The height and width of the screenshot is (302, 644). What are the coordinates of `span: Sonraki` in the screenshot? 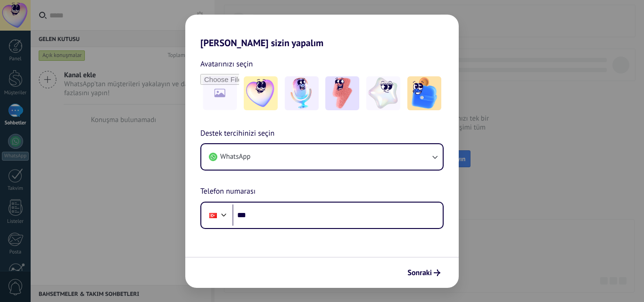 It's located at (420, 272).